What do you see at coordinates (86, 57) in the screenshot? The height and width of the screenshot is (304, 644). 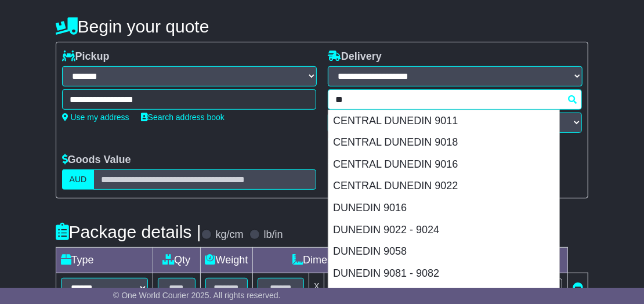 I see `label: Pickup` at bounding box center [86, 57].